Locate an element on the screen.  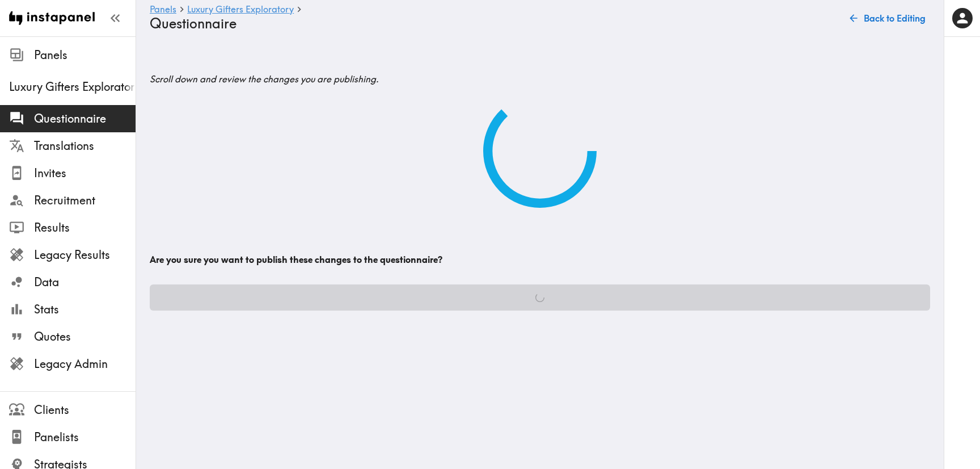
span: Stats is located at coordinates (85, 310).